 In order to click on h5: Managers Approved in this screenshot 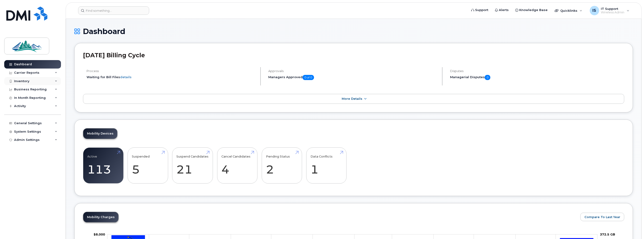, I will do `click(353, 77)`.